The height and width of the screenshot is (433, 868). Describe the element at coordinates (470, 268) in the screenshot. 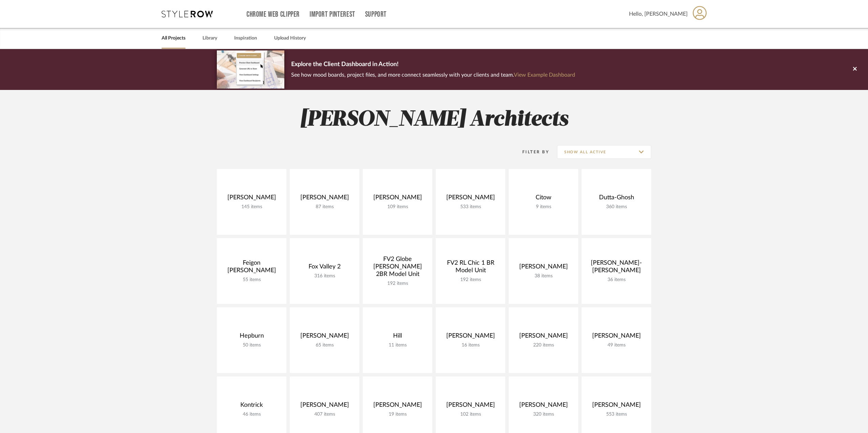

I see `div: FV2 RL Chic 1 BR Model Unit` at that location.